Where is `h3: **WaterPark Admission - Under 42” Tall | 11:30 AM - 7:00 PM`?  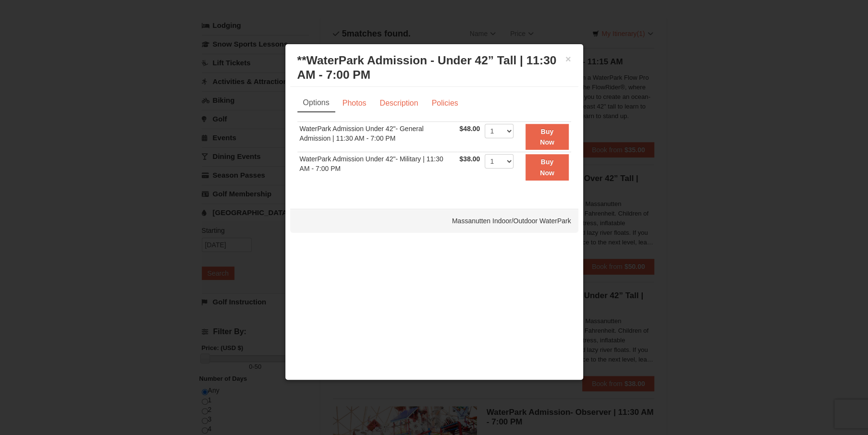
h3: **WaterPark Admission - Under 42” Tall | 11:30 AM - 7:00 PM is located at coordinates (434, 68).